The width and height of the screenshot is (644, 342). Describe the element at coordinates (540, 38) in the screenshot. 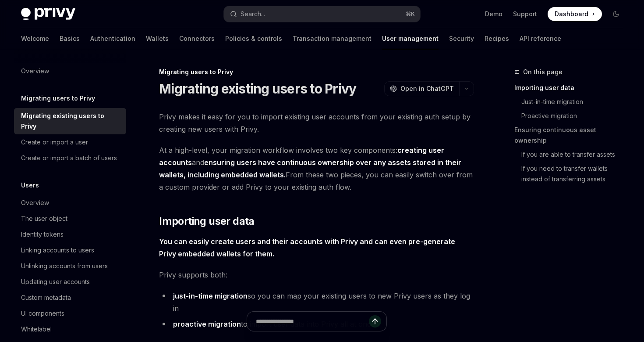

I see `a: API reference` at that location.